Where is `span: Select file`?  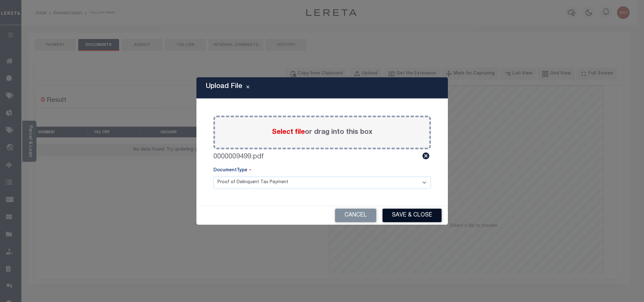
span: Select file is located at coordinates (288, 132).